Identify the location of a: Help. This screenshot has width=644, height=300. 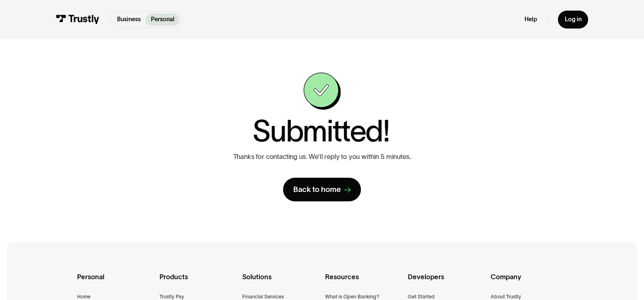
(530, 19).